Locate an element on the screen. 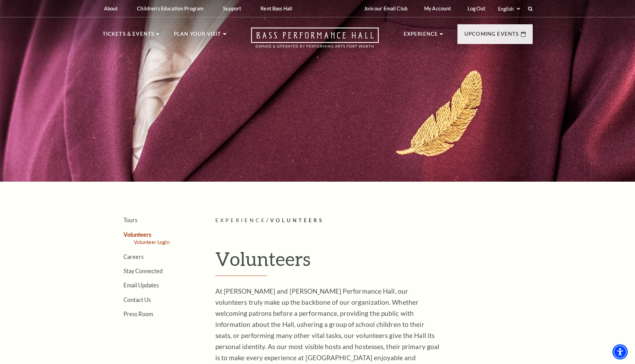 Image resolution: width=635 pixels, height=364 pixels. p: Upcoming Events is located at coordinates (492, 36).